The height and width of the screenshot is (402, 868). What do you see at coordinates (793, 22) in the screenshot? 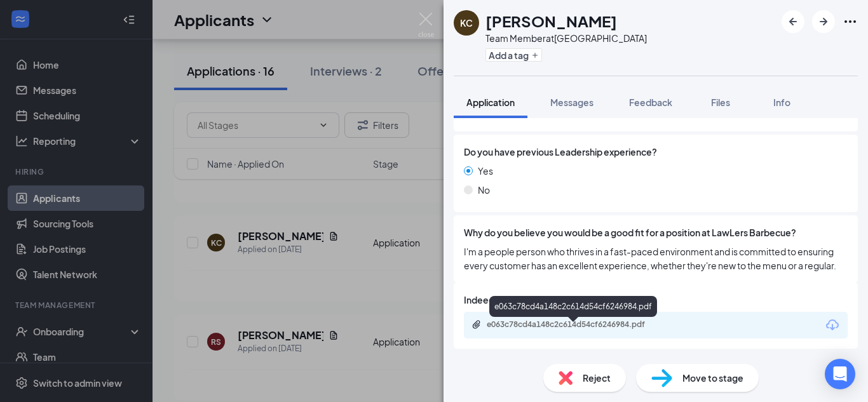
I see `svg: ArrowLeftNew` at bounding box center [793, 22].